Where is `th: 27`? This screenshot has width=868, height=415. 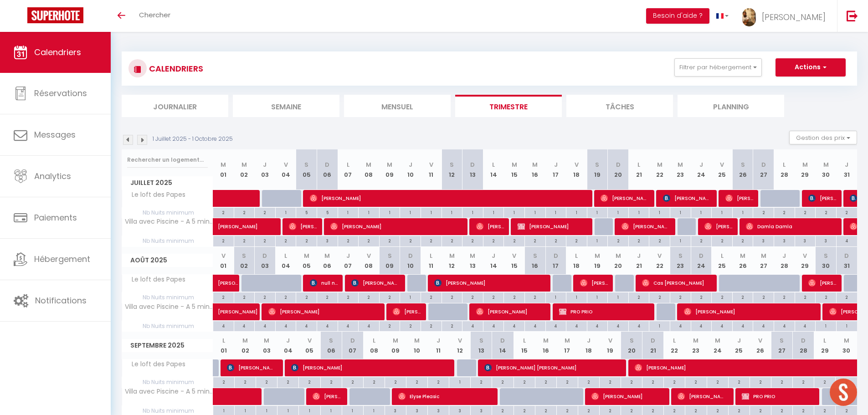
th: 27 is located at coordinates (764, 170).